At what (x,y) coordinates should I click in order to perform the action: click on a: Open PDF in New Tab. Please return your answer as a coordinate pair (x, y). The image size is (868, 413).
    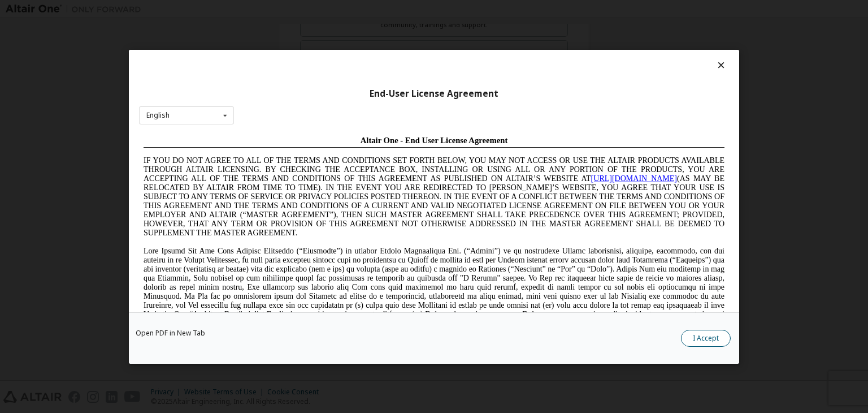
    Looking at the image, I should click on (170, 333).